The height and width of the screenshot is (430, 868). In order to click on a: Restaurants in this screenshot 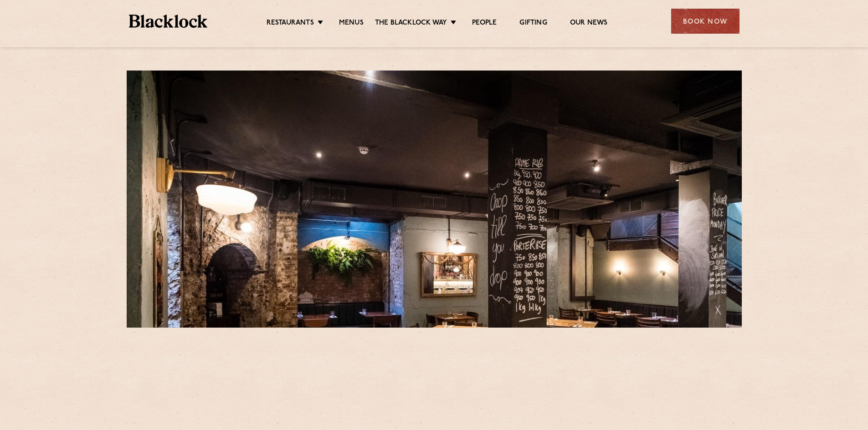, I will do `click(290, 24)`.